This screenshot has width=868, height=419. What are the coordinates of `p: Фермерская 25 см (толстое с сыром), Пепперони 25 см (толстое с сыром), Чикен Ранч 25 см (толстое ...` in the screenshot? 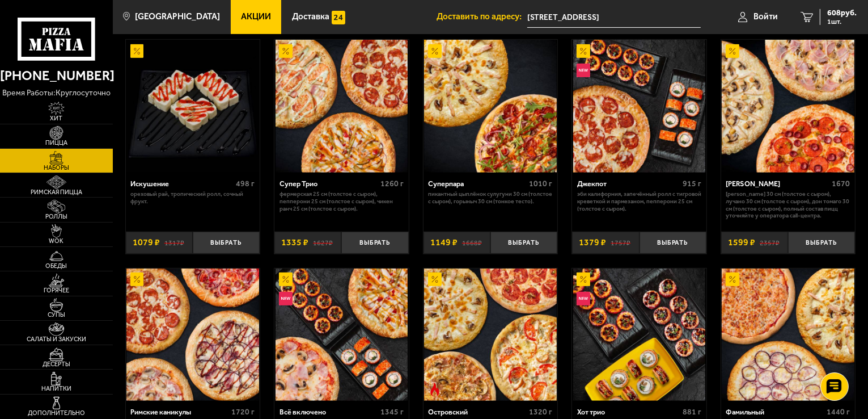 It's located at (342, 202).